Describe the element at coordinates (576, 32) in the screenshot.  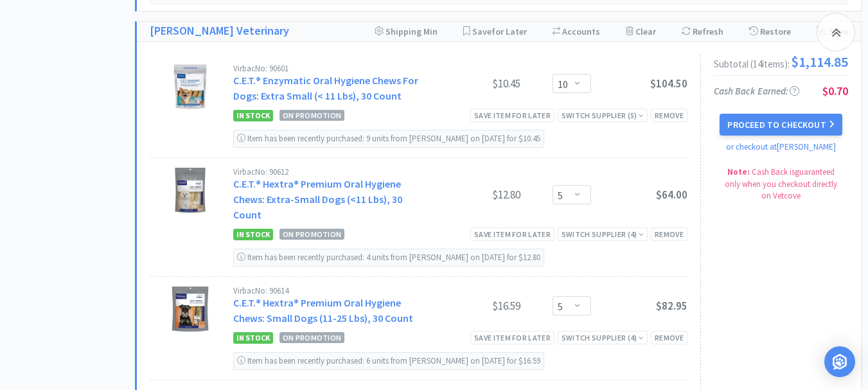
I see `div: Accounts` at that location.